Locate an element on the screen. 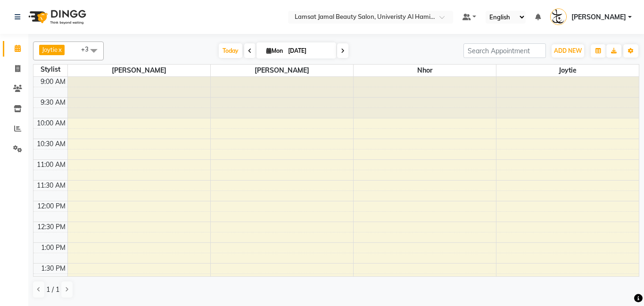 This screenshot has height=306, width=644. span: Today is located at coordinates (231, 50).